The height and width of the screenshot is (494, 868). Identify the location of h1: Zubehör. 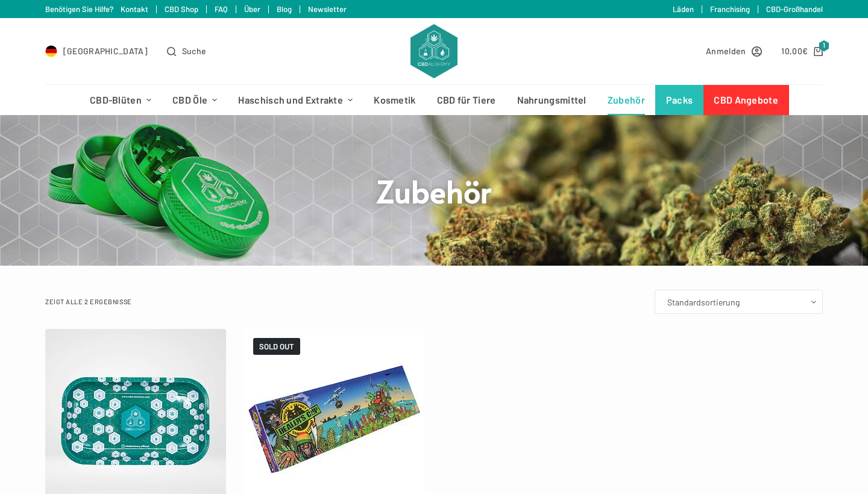
(434, 191).